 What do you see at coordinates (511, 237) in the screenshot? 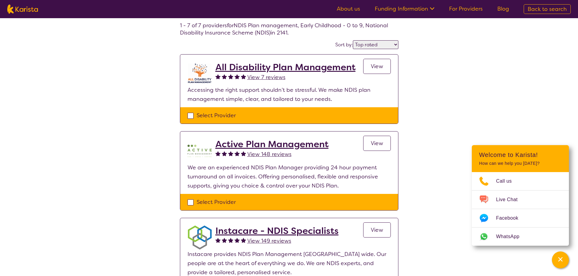
I see `span: WhatsApp` at bounding box center [511, 237].